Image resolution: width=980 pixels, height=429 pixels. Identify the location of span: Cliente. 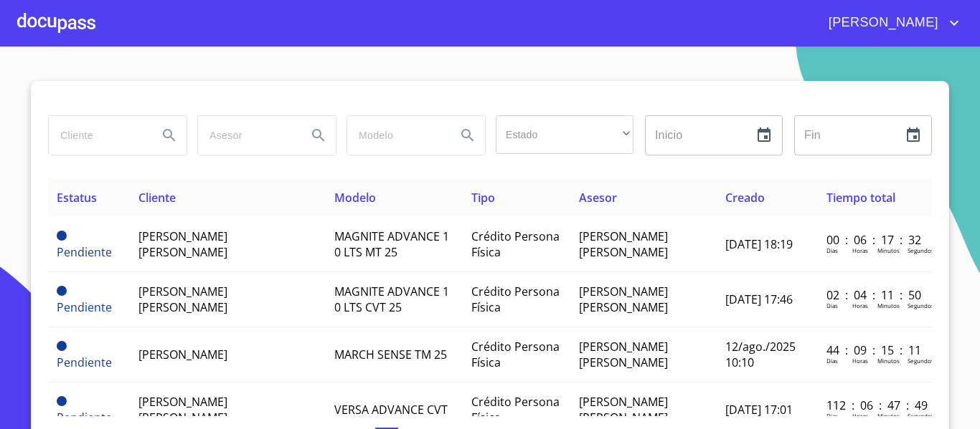
(157, 198).